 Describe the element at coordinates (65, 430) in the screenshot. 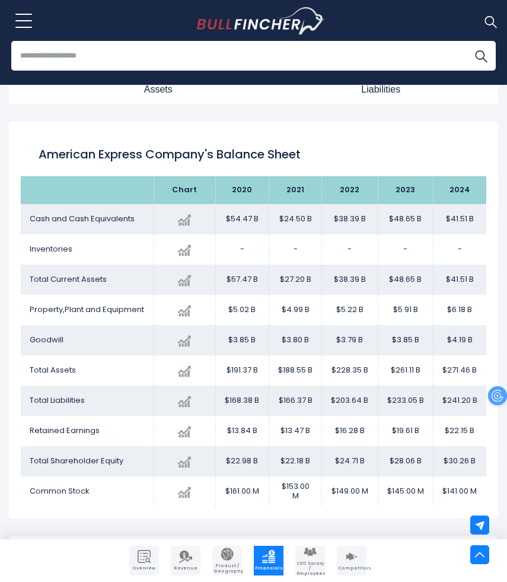

I see `span: Retained Earnings` at that location.